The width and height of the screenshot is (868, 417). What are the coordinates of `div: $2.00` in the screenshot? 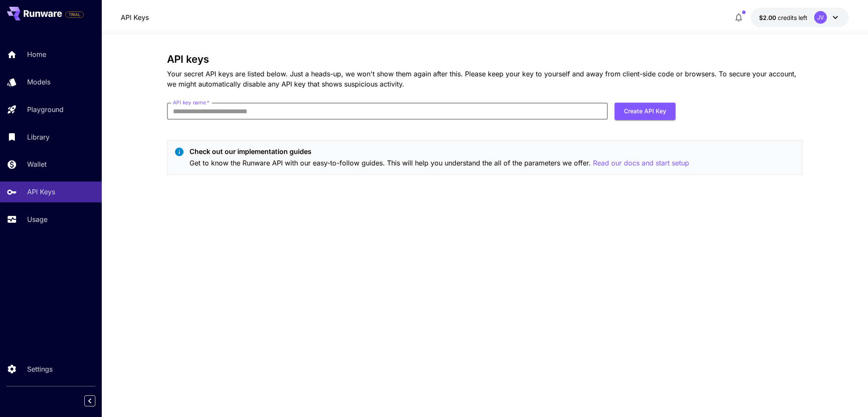 It's located at (783, 18).